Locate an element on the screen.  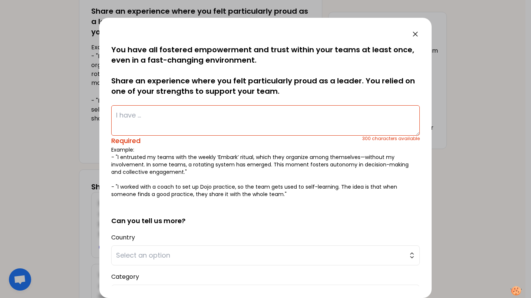
button: Select an option is located at coordinates (265, 255).